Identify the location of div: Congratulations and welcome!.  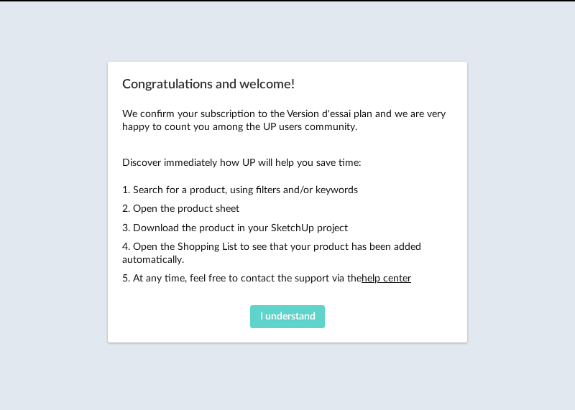
(287, 203).